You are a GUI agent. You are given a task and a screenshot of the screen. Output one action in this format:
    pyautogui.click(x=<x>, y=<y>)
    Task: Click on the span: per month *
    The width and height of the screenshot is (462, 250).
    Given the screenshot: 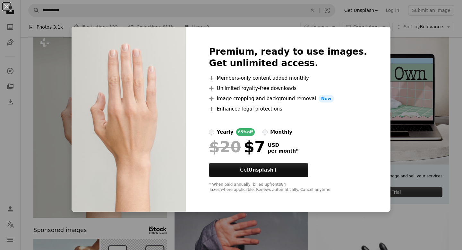 What is the action you would take?
    pyautogui.click(x=283, y=151)
    